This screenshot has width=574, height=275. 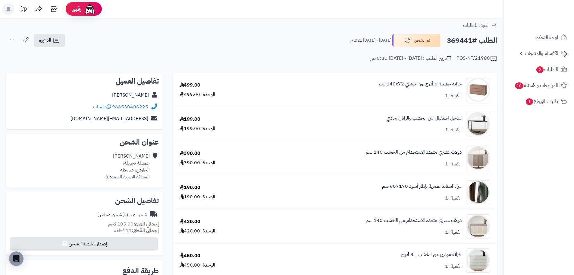 I want to click on div: 499.00, so click(x=190, y=85).